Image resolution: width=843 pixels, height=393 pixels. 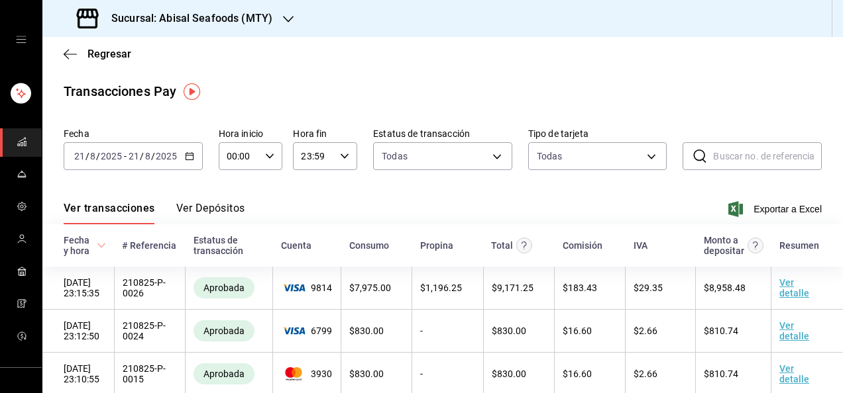 I want to click on div: navigation tabs, so click(x=154, y=213).